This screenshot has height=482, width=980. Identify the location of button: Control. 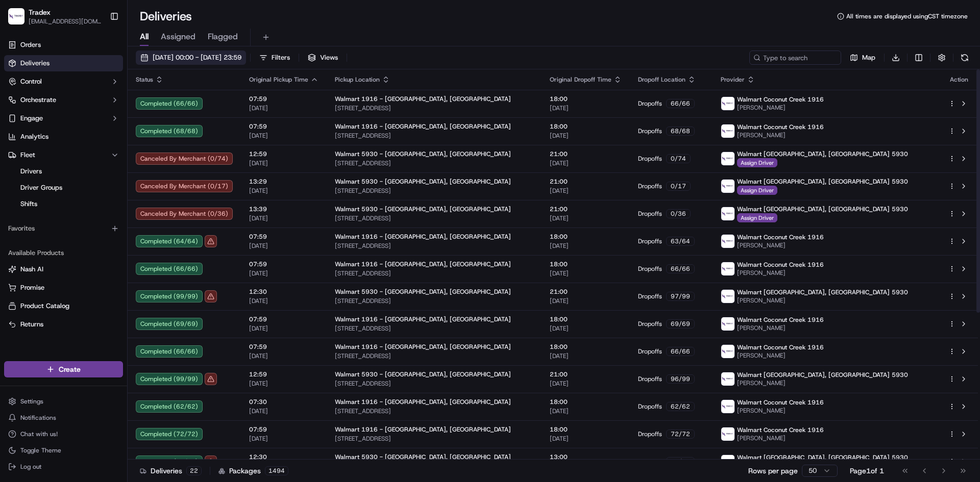
(63, 82).